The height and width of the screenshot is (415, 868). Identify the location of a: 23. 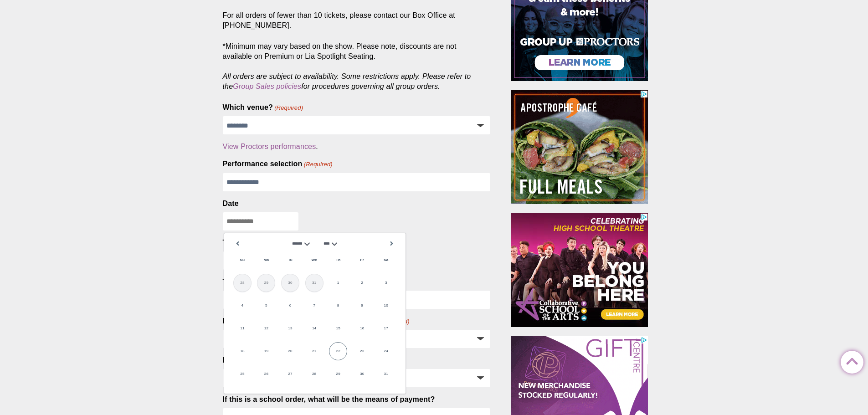
(362, 351).